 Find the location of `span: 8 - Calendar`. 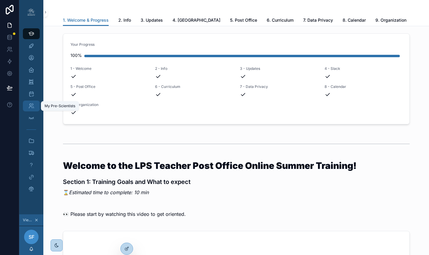

span: 8 - Calendar is located at coordinates (363, 87).